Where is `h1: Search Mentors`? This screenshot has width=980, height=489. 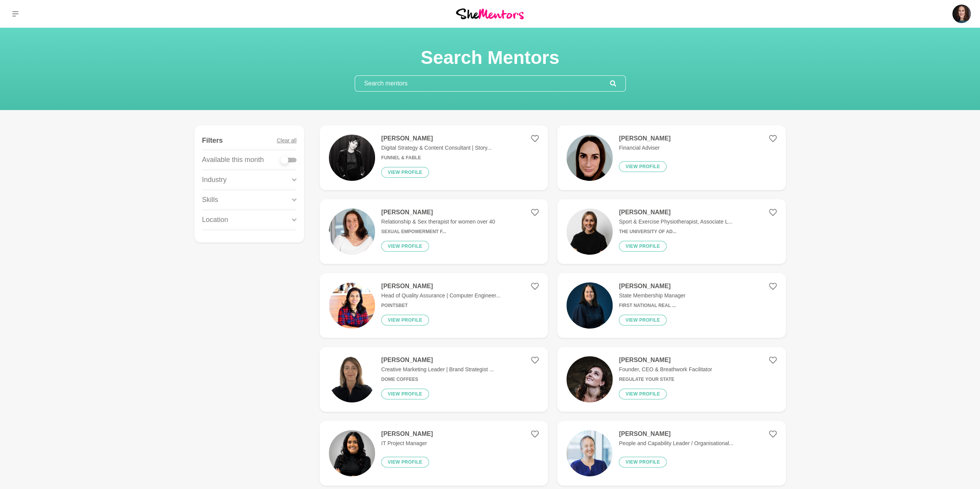
h1: Search Mentors is located at coordinates (490, 57).